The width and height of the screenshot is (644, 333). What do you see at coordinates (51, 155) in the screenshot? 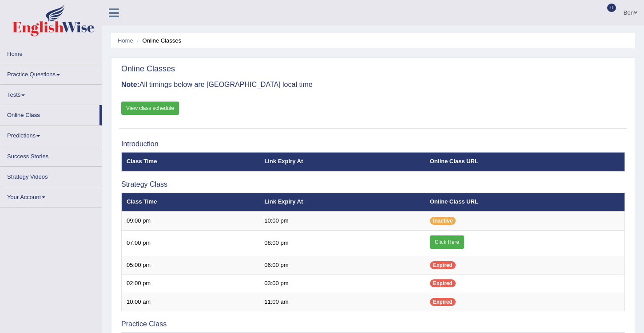
I see `a: Success Stories` at bounding box center [51, 155].